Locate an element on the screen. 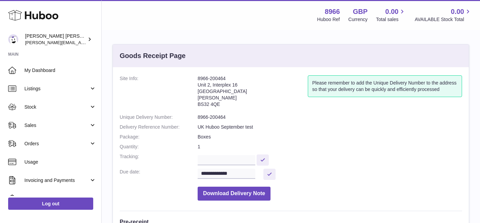 The width and height of the screenshot is (480, 223). dd: 8966-200464 is located at coordinates (330, 117).